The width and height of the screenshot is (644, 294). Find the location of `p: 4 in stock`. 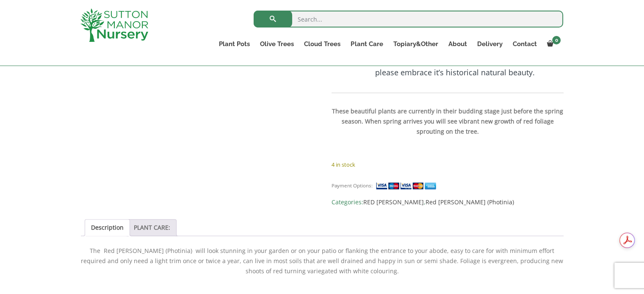

p: 4 in stock is located at coordinates (447, 164).